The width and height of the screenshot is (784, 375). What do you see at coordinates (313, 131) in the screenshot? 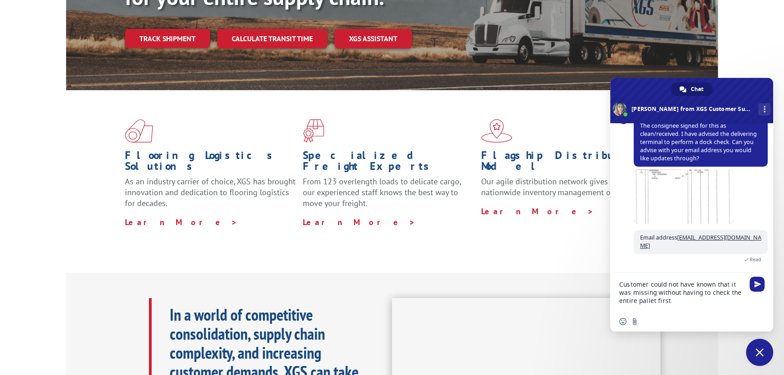
I see `img: xgs-icon-focused-on-flooring-red` at bounding box center [313, 131].